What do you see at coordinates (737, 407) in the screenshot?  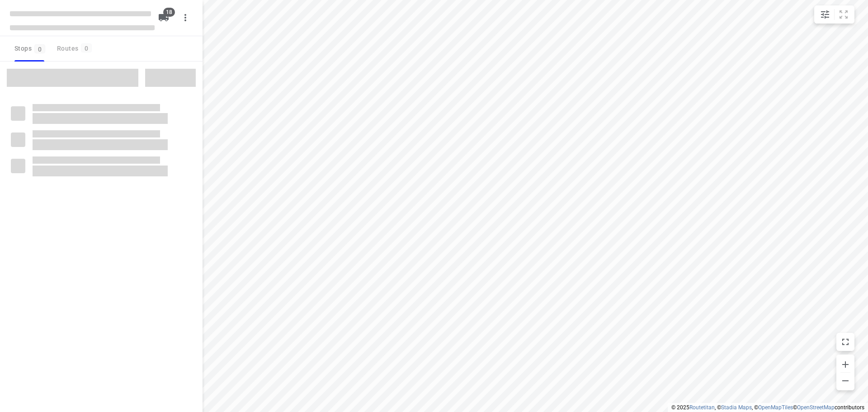 I see `a: Stadia Maps` at bounding box center [737, 407].